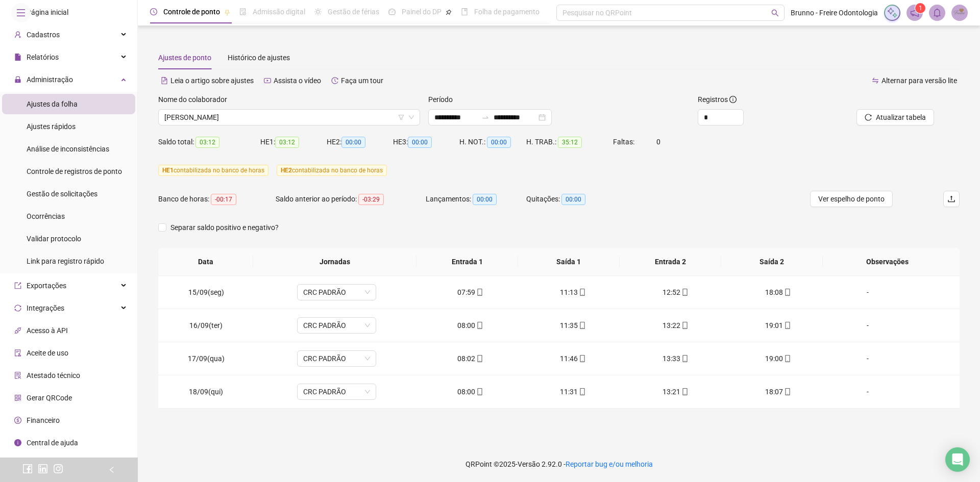  What do you see at coordinates (772, 262) in the screenshot?
I see `th: Saída 2` at bounding box center [772, 262].